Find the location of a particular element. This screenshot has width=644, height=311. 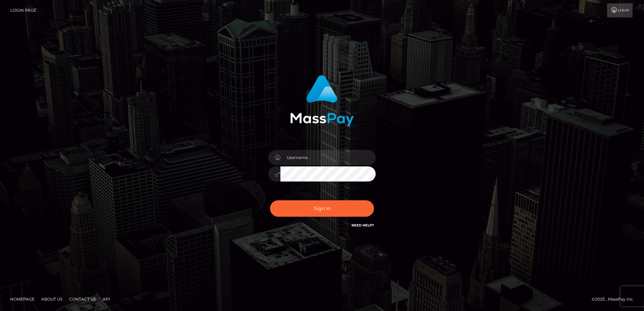

img: MassPay Login is located at coordinates (322, 101).